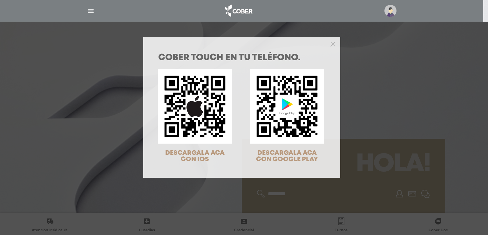 This screenshot has height=235, width=488. Describe the element at coordinates (287, 156) in the screenshot. I see `span: DESCARGALA ACA CON GOOGLE PLAY` at that location.